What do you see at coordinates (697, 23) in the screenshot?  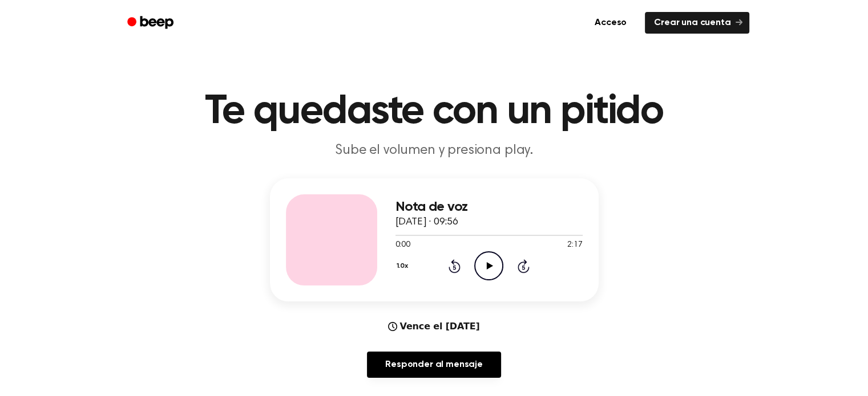 I see `a: Crear una cuenta` at bounding box center [697, 23].